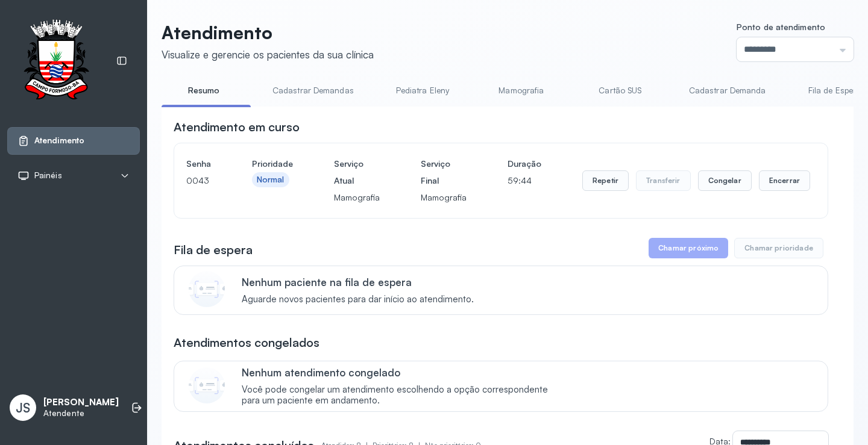 The height and width of the screenshot is (445, 868). I want to click on a: Cadastrar Demanda, so click(727, 90).